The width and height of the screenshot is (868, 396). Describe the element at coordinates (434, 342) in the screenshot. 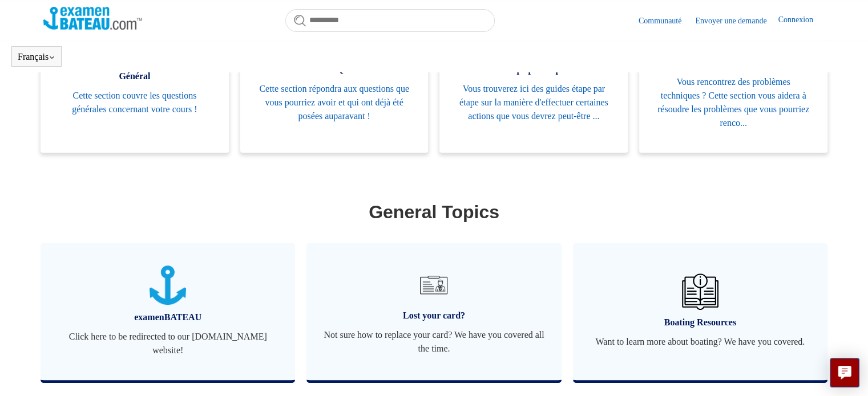

I see `span: Not sure how to replace your card? We have you covered all the time.` at that location.